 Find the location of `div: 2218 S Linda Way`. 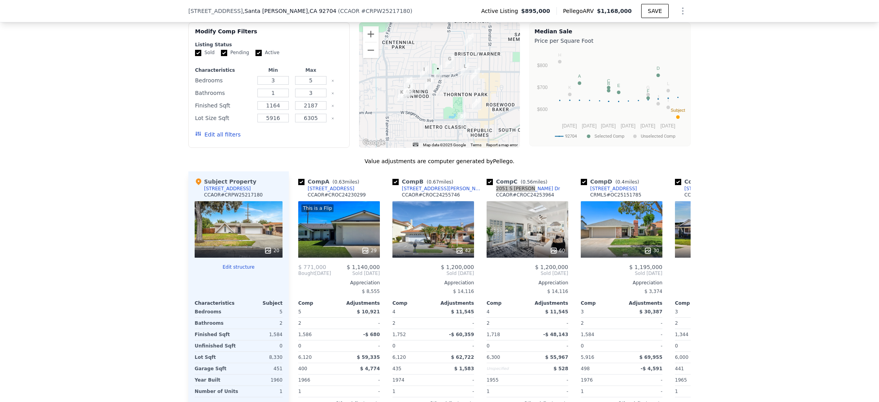

div: 2218 S Linda Way is located at coordinates (450, 62).